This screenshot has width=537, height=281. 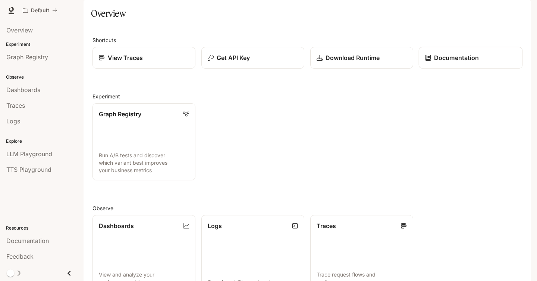 What do you see at coordinates (456, 58) in the screenshot?
I see `p: Documentation` at bounding box center [456, 58].